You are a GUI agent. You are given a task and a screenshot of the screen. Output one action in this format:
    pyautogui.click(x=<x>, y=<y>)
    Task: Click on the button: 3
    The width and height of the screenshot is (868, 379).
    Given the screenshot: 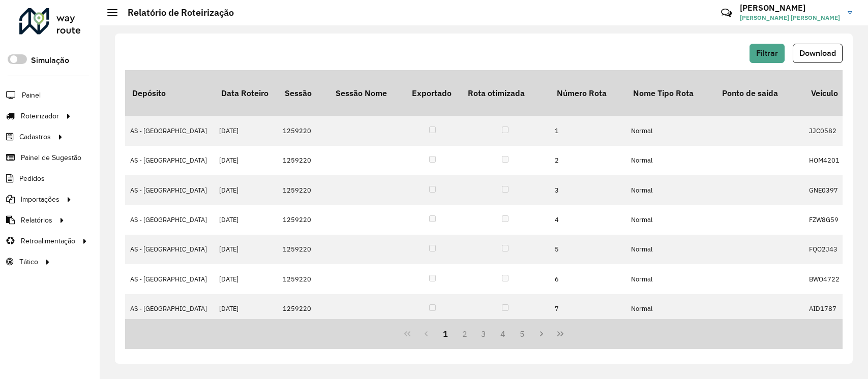 What is the action you would take?
    pyautogui.click(x=484, y=333)
    